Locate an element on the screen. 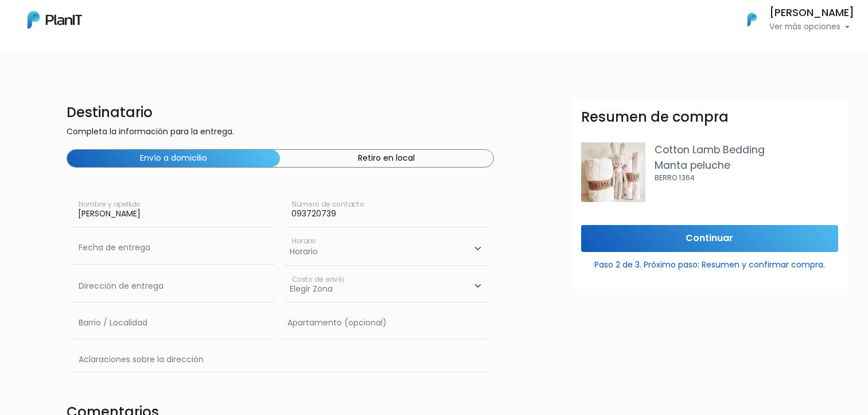 The height and width of the screenshot is (415, 868). input: Nombre y apellido is located at coordinates (173, 211).